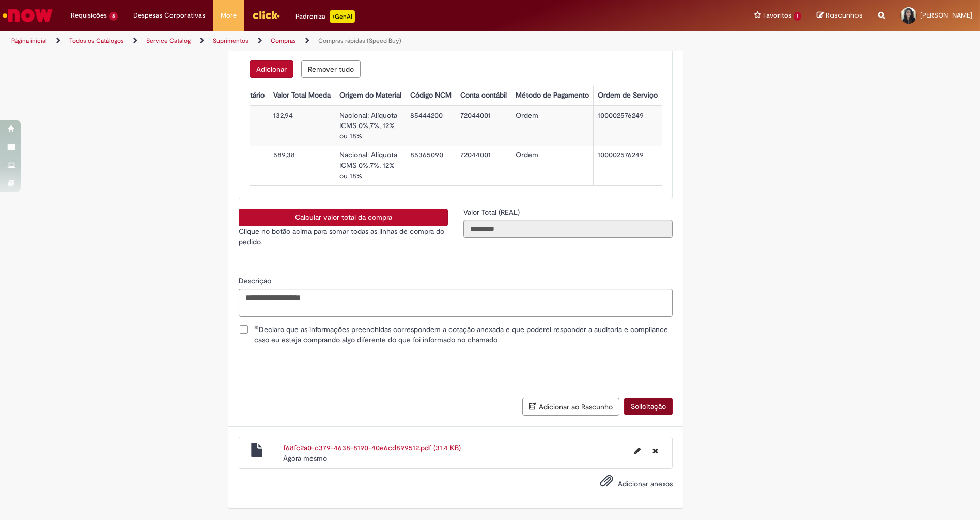 This screenshot has width=980, height=520. What do you see at coordinates (304, 458) in the screenshot?
I see `span: Agora mesmo` at bounding box center [304, 458].